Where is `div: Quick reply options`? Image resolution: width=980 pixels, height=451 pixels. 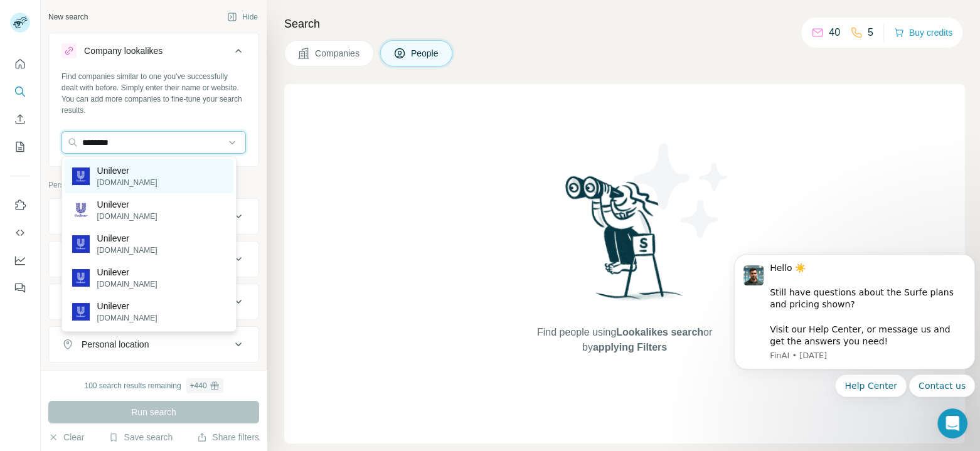 div: Quick reply options is located at coordinates (125, 173).